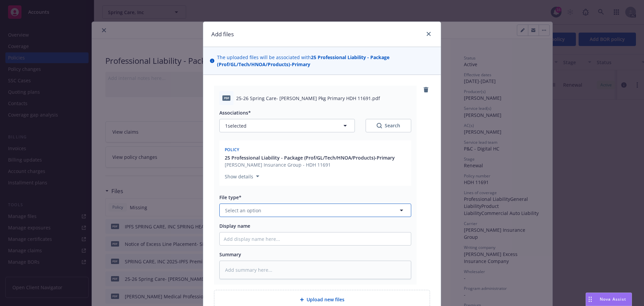 This screenshot has width=644, height=306. I want to click on span: Select an option, so click(243, 210).